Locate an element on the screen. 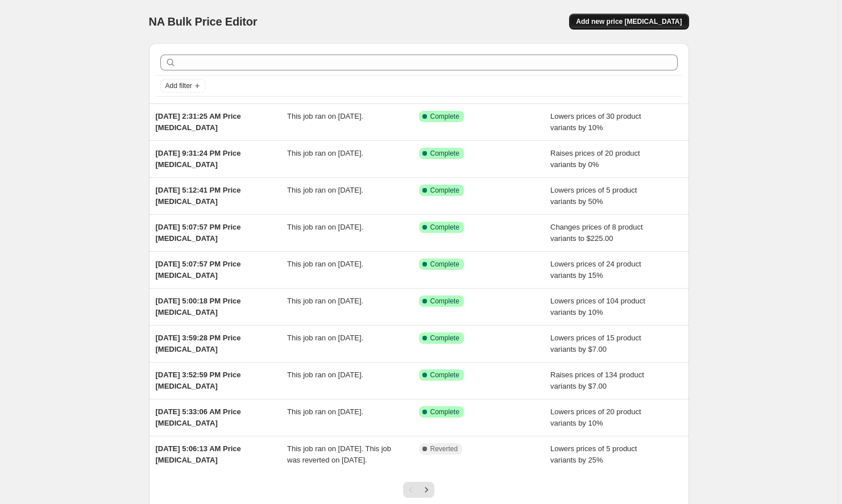 The width and height of the screenshot is (842, 504). span: NA Bulk Price Editor is located at coordinates (203, 22).